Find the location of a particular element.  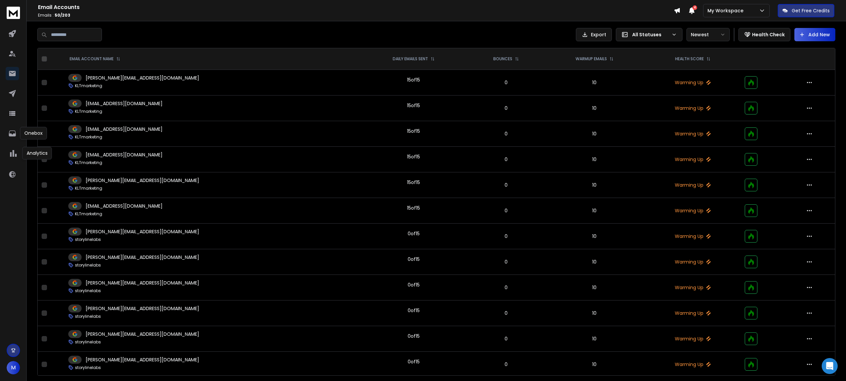

span: 50 / 203 is located at coordinates (62, 15).